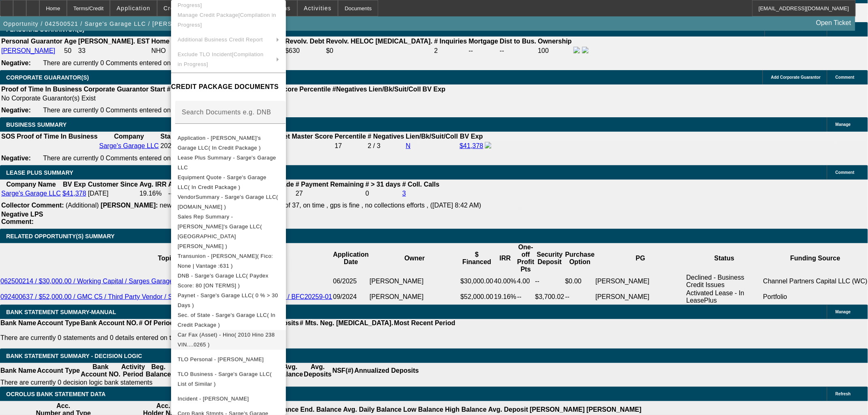 The width and height of the screenshot is (868, 415). What do you see at coordinates (228, 360) in the screenshot?
I see `button: TLO Personal - Phelan, Sean` at bounding box center [228, 360].